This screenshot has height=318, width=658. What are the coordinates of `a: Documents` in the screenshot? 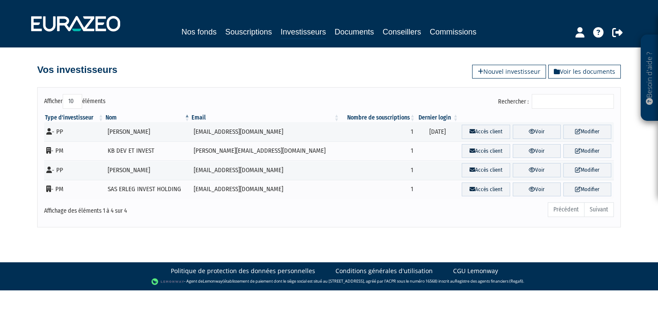 It's located at (354, 32).